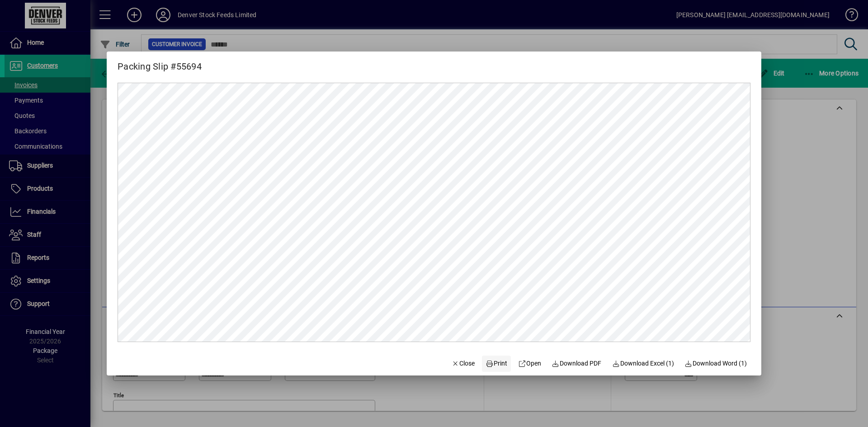 This screenshot has width=868, height=427. Describe the element at coordinates (643, 363) in the screenshot. I see `span: Download Excel (1)` at that location.